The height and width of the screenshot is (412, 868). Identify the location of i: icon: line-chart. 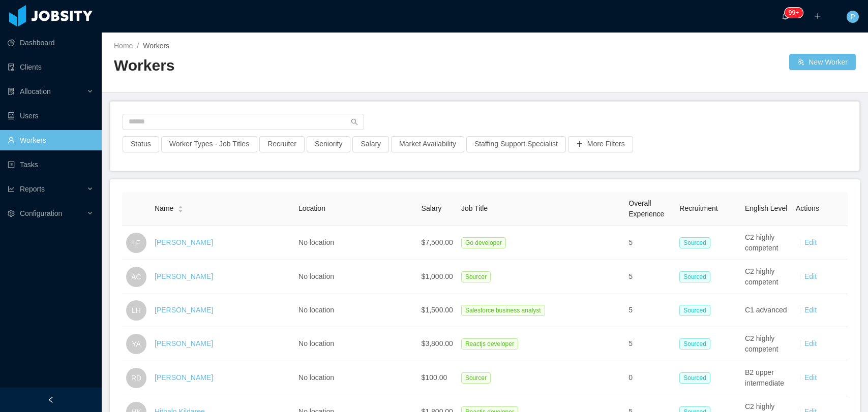
(11, 189).